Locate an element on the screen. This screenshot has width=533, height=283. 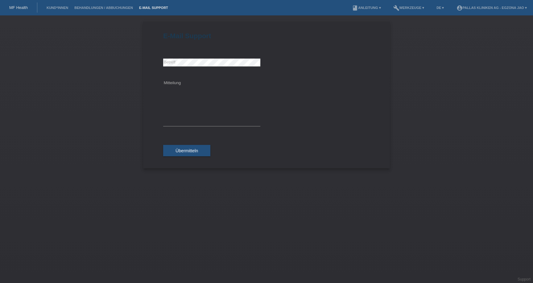
button: Übermitteln is located at coordinates (186, 151).